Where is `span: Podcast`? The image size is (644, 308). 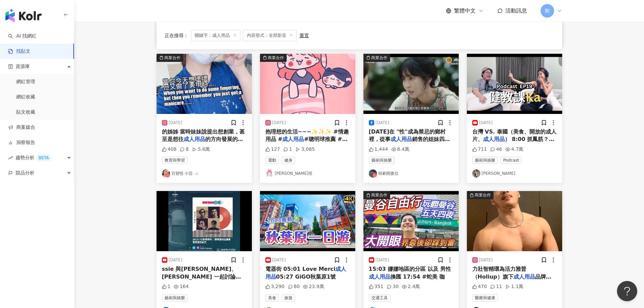
span: Podcast is located at coordinates (511, 160).